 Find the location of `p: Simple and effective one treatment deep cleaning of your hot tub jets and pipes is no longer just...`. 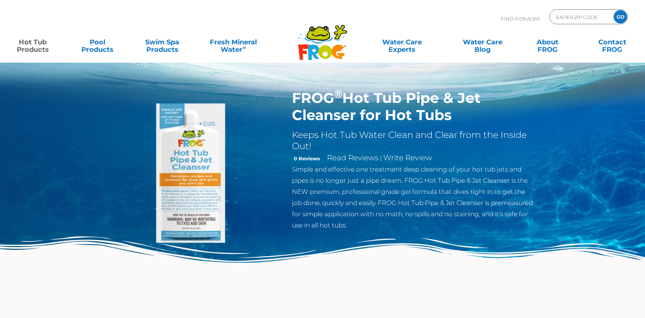

p: Simple and effective one treatment deep cleaning of your hot tub jets and pipes is no longer just... is located at coordinates (414, 198).